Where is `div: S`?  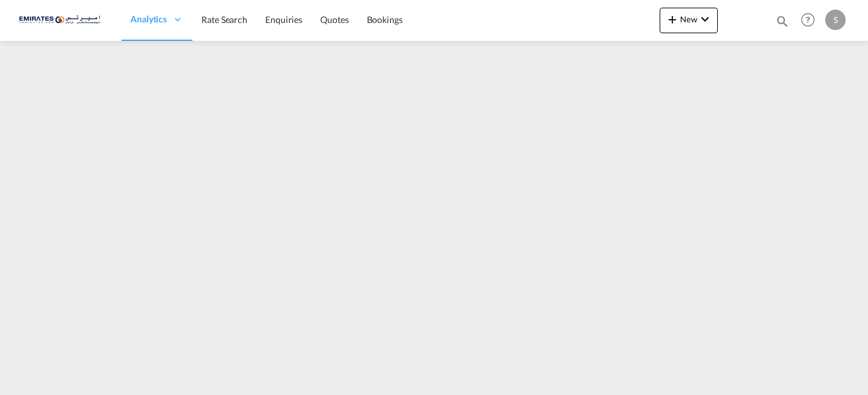 div: S is located at coordinates (835, 20).